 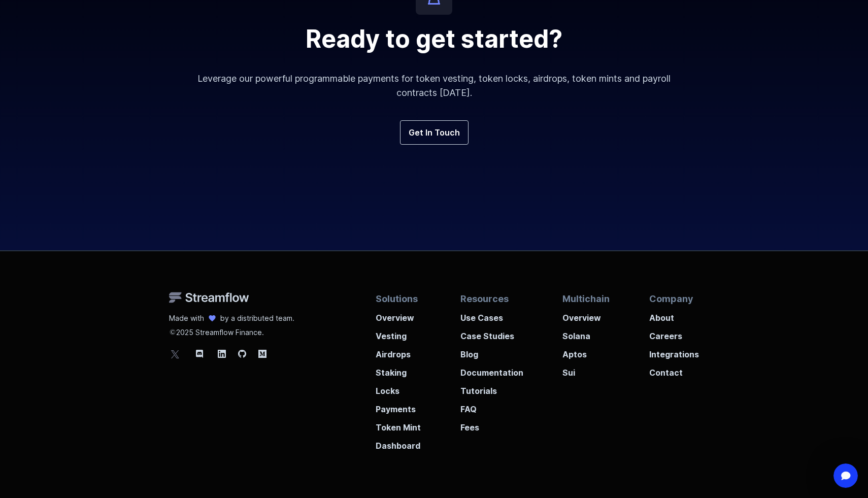 What do you see at coordinates (398, 333) in the screenshot?
I see `a: Vesting` at bounding box center [398, 333].